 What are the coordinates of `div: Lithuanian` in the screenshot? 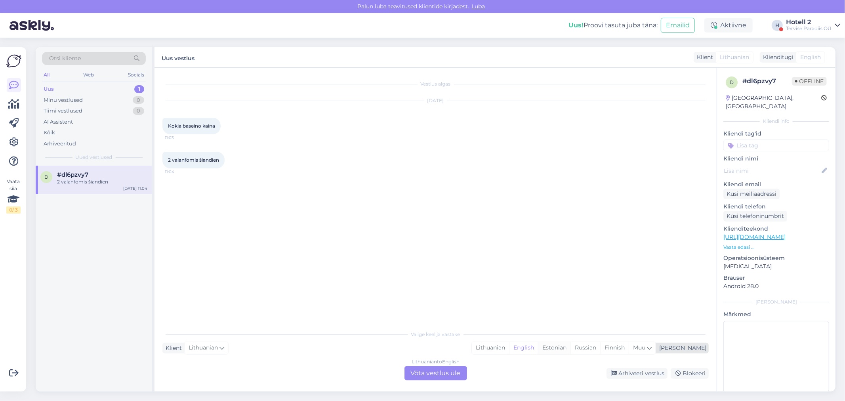 It's located at (490, 348).